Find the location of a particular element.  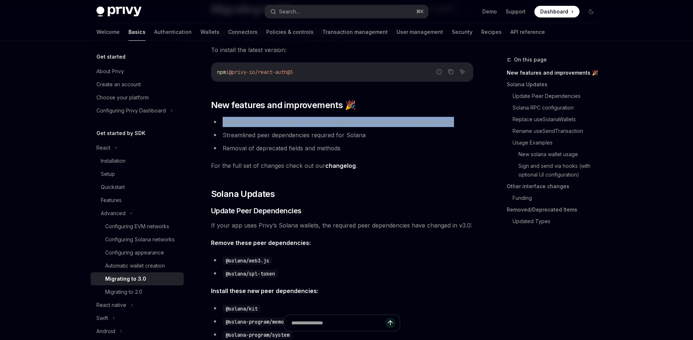

a: Updated Types is located at coordinates (558, 221).